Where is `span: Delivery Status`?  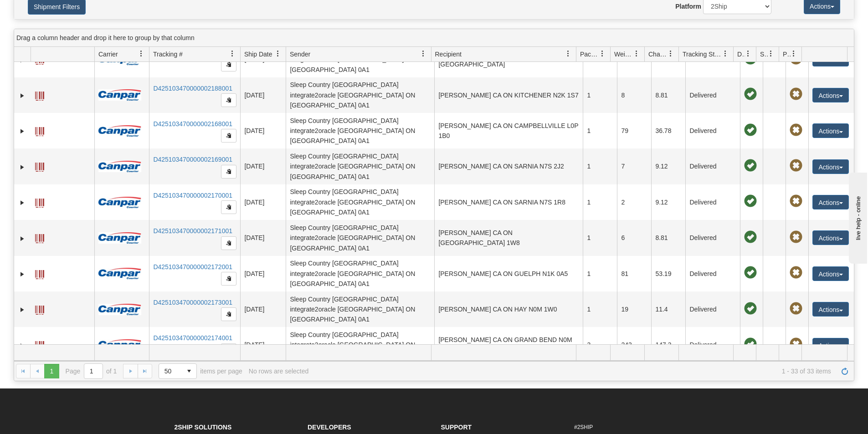 span: Delivery Status is located at coordinates (741, 54).